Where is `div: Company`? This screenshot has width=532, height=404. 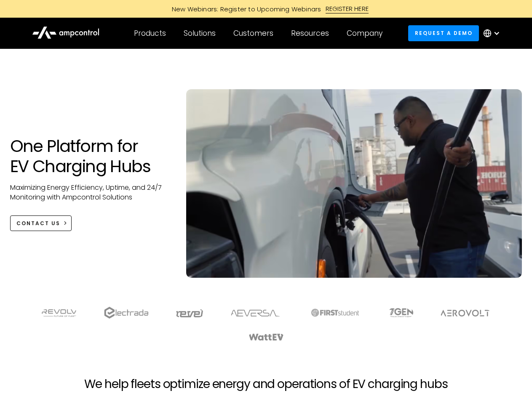
div: Company is located at coordinates (364, 33).